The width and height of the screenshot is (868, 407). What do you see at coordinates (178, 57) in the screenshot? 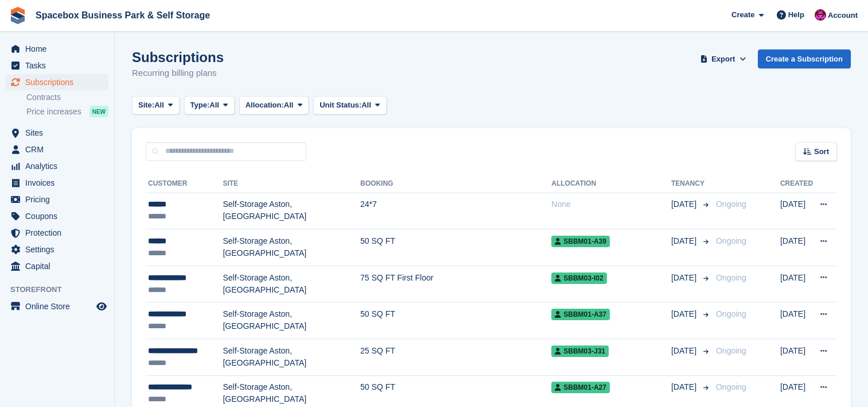
I see `h1: Subscriptions` at bounding box center [178, 57].